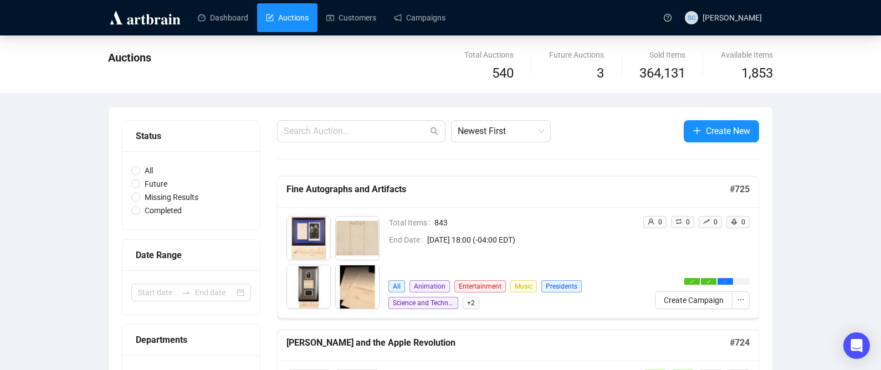  What do you see at coordinates (747, 55) in the screenshot?
I see `div: Available Items` at bounding box center [747, 55].